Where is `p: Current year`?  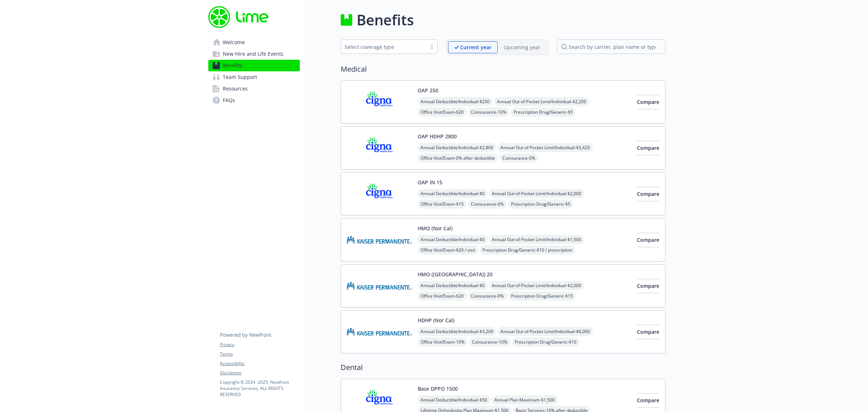
p: Current year is located at coordinates (476, 47).